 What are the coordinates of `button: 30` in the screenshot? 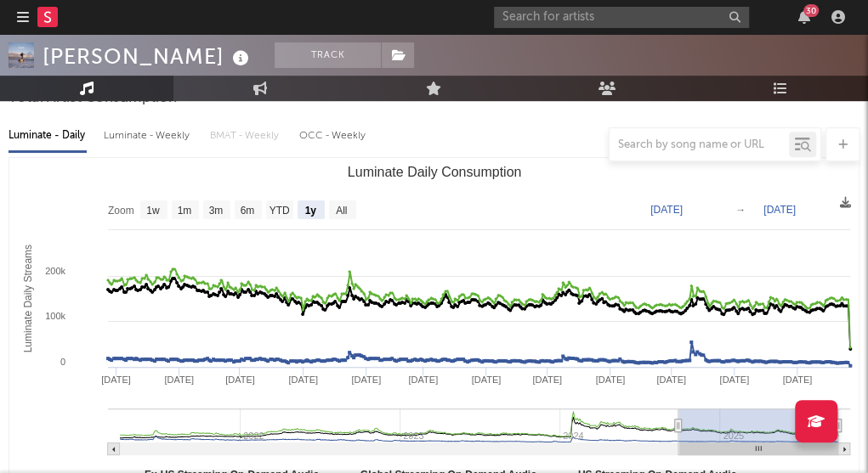 It's located at (805, 17).